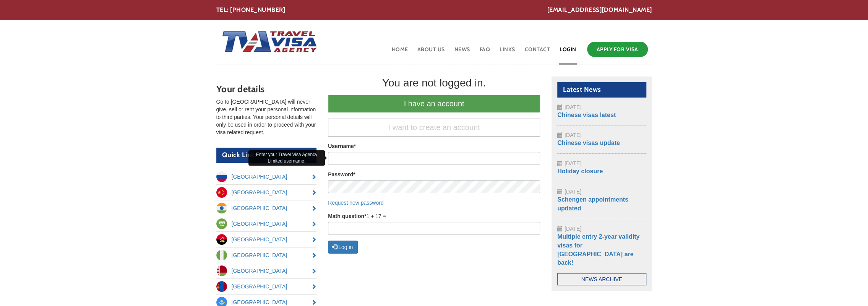  What do you see at coordinates (434, 104) in the screenshot?
I see `a: I have an account` at bounding box center [434, 104].